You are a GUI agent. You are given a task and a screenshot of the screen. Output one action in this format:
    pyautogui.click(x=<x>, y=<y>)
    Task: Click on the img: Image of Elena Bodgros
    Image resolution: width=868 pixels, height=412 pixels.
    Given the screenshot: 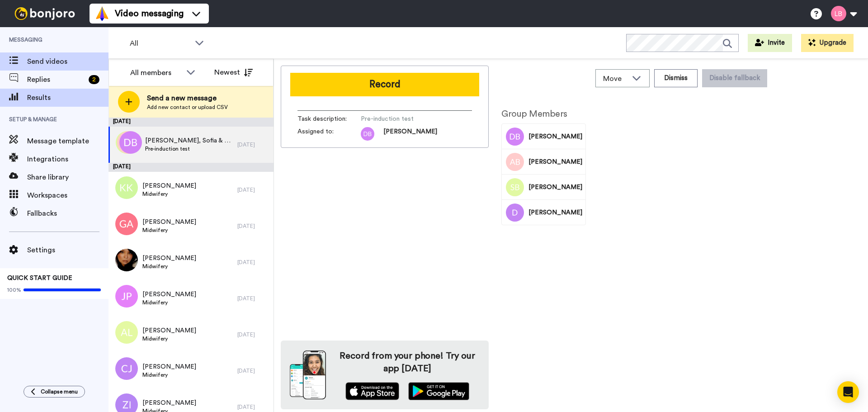 What is the action you would take?
    pyautogui.click(x=515, y=137)
    